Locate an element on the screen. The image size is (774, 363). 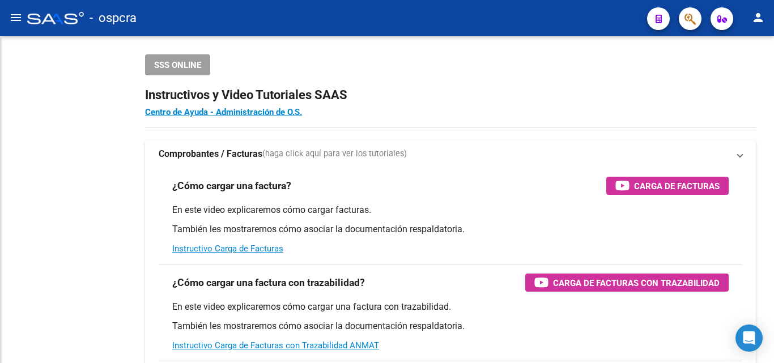
button: Carga de Facturas con Trazabilidad is located at coordinates (627, 283).